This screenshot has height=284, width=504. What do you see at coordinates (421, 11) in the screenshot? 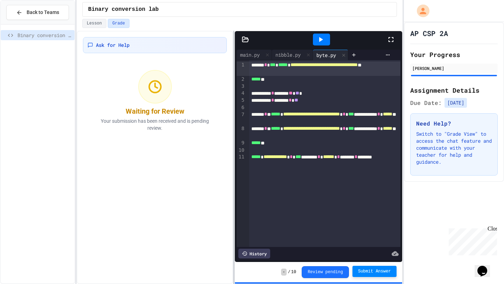
I see `div: My Account` at bounding box center [421, 11].